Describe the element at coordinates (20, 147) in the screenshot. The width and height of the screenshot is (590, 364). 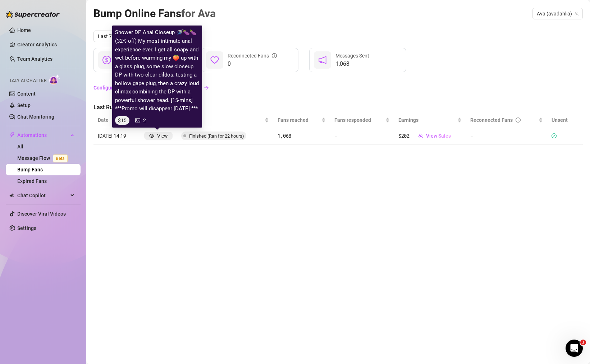
I see `a: All` at that location.